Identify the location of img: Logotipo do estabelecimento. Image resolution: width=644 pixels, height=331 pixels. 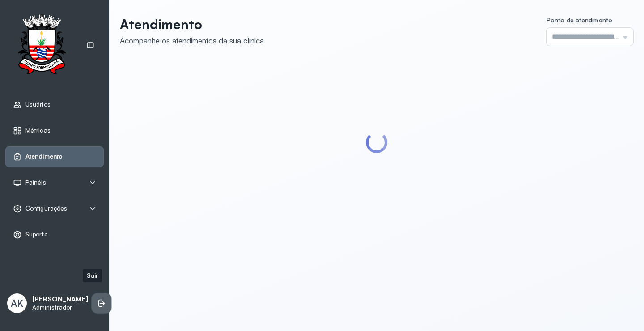
(42, 45).